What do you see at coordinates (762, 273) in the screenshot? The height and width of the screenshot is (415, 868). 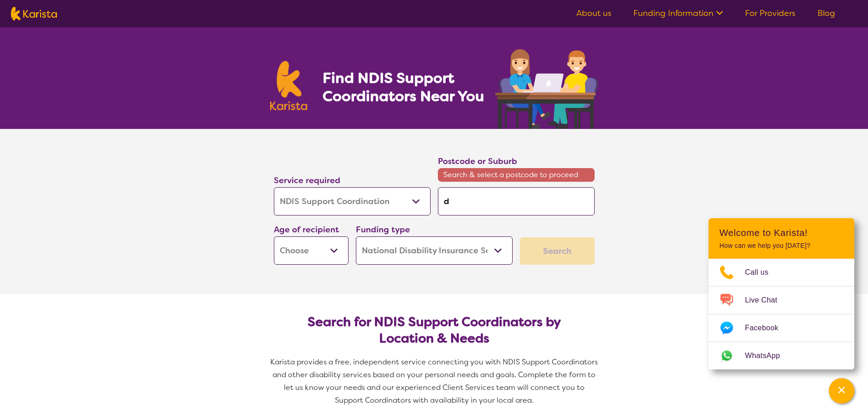 I see `span: Call us` at bounding box center [762, 273].